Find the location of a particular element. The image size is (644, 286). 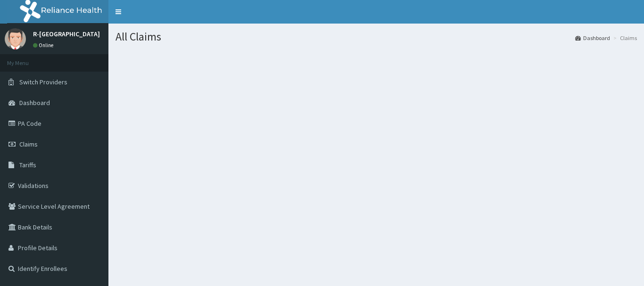

li: Claims is located at coordinates (624, 38).